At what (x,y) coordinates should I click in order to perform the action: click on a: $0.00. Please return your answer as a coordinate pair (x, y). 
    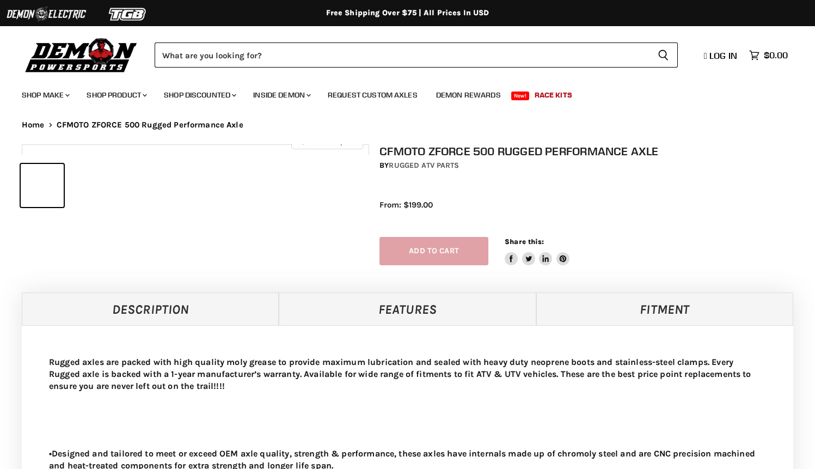
    Looking at the image, I should click on (768, 55).